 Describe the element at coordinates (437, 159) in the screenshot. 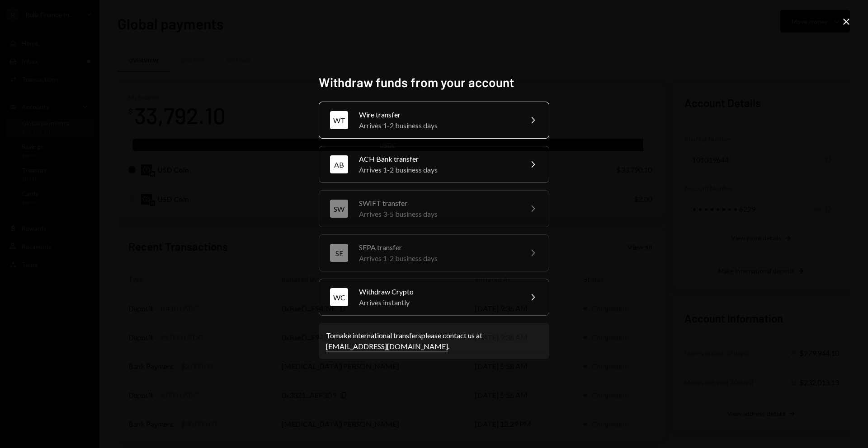

I see `div: ACH Bank transfer` at that location.